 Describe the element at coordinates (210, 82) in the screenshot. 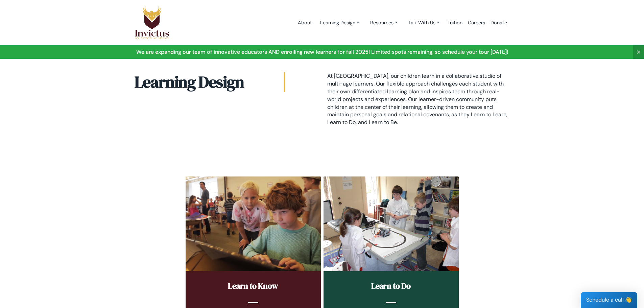

I see `h2: Learning Design` at that location.